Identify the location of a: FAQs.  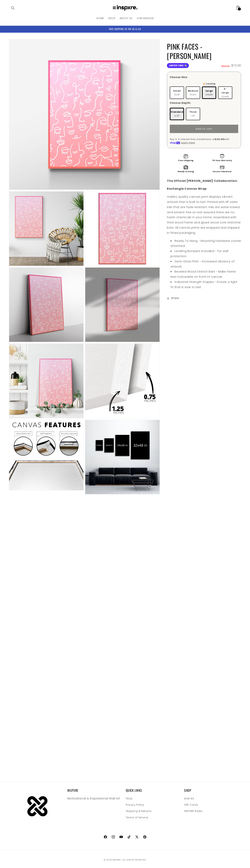
(130, 799).